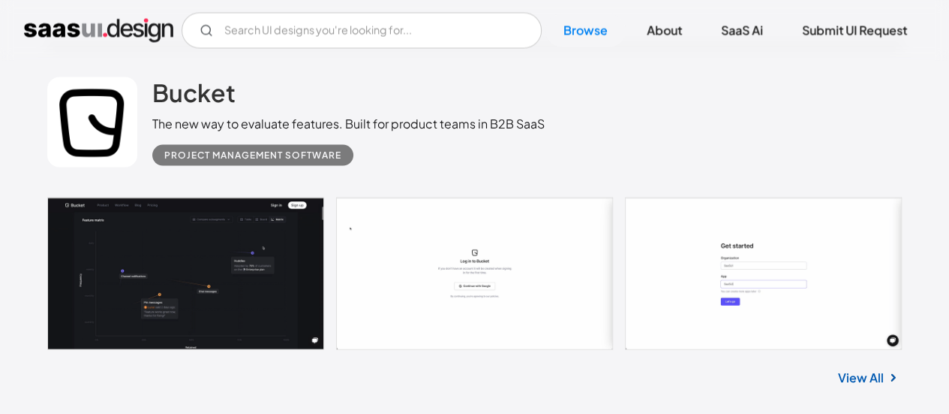 This screenshot has height=414, width=949. Describe the element at coordinates (861, 377) in the screenshot. I see `a: View All` at that location.